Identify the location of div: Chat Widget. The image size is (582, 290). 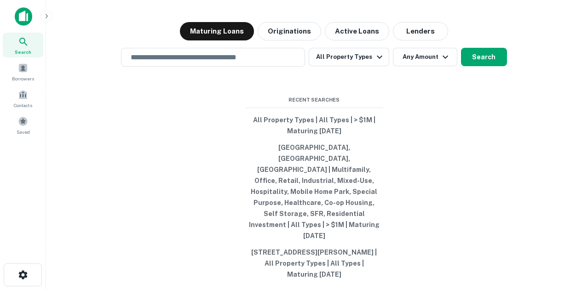
(559, 239).